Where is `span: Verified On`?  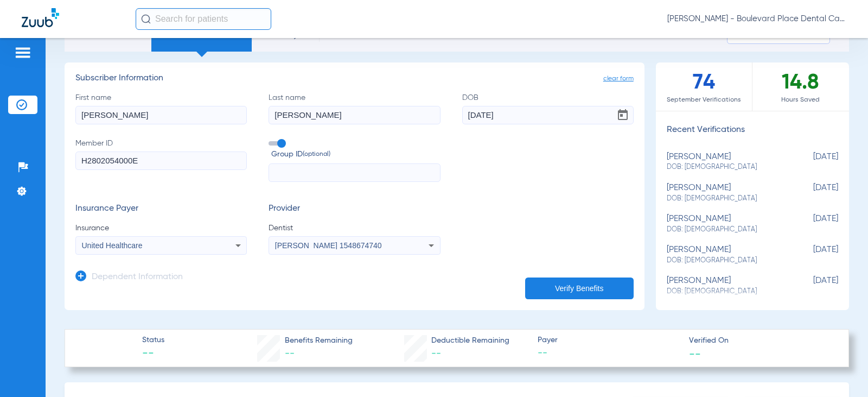 span: Verified On is located at coordinates (760, 340).